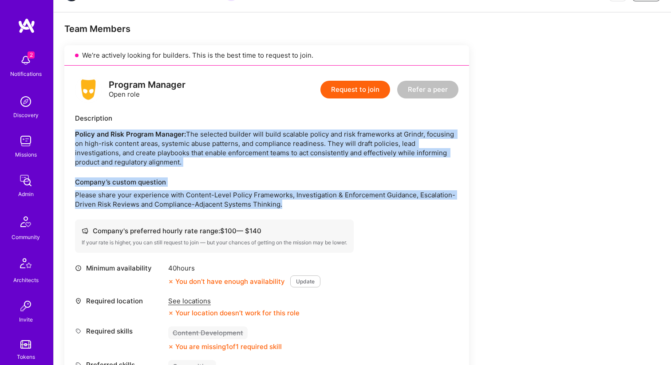 This screenshot has height=365, width=671. I want to click on img: tokens, so click(26, 344).